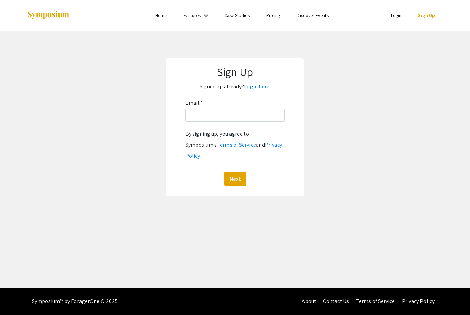 The image size is (470, 315). Describe the element at coordinates (192, 15) in the screenshot. I see `a: Features` at that location.